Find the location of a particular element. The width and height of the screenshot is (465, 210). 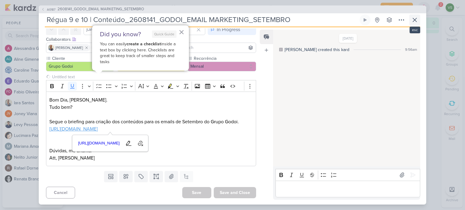

input: Untitled Kard is located at coordinates (201, 20).